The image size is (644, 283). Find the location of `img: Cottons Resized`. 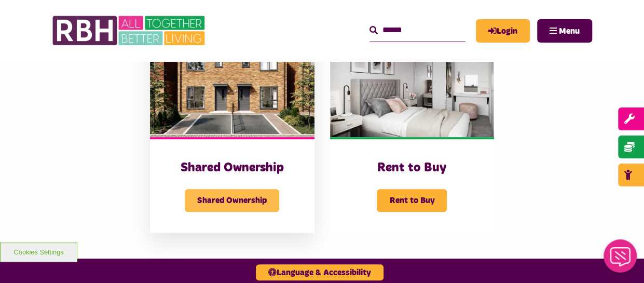

img: Cottons Resized is located at coordinates (232, 86).